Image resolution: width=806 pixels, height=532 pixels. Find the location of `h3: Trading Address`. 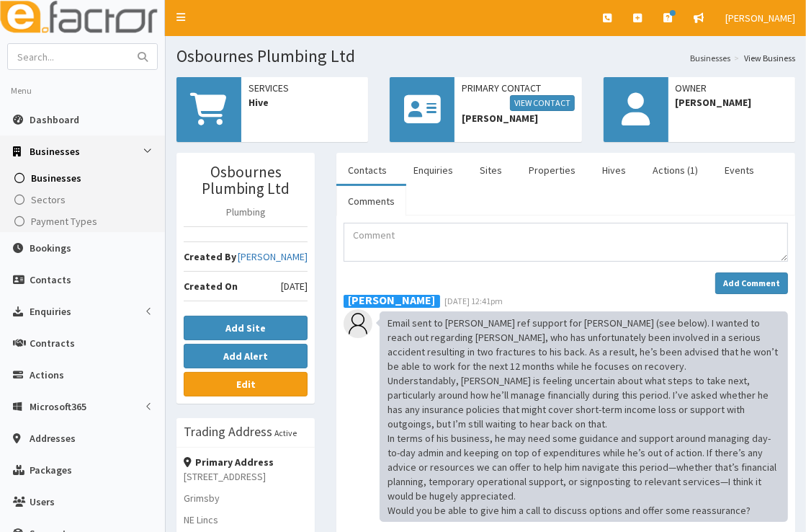

h3: Trading Address is located at coordinates (228, 432).